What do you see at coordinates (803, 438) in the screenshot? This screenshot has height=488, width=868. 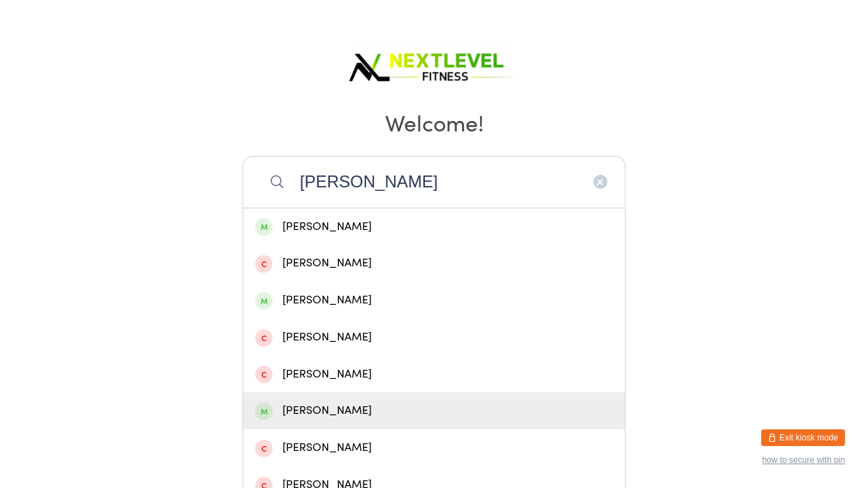 I see `button: Exit kiosk mode` at bounding box center [803, 438].